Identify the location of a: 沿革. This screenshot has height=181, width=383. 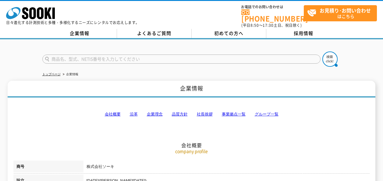
(134, 114).